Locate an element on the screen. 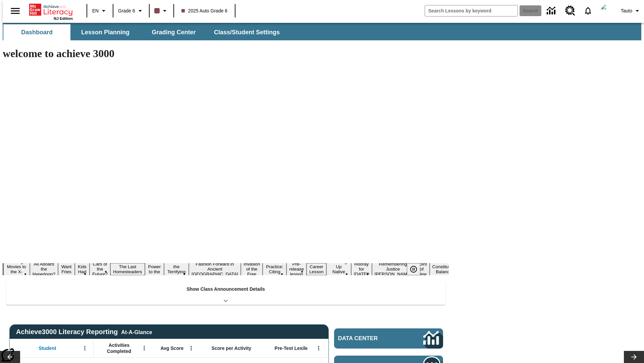 Image resolution: width=644 pixels, height=363 pixels. button: Slide 1 Taking Movies to the X-Dimension is located at coordinates (16, 269).